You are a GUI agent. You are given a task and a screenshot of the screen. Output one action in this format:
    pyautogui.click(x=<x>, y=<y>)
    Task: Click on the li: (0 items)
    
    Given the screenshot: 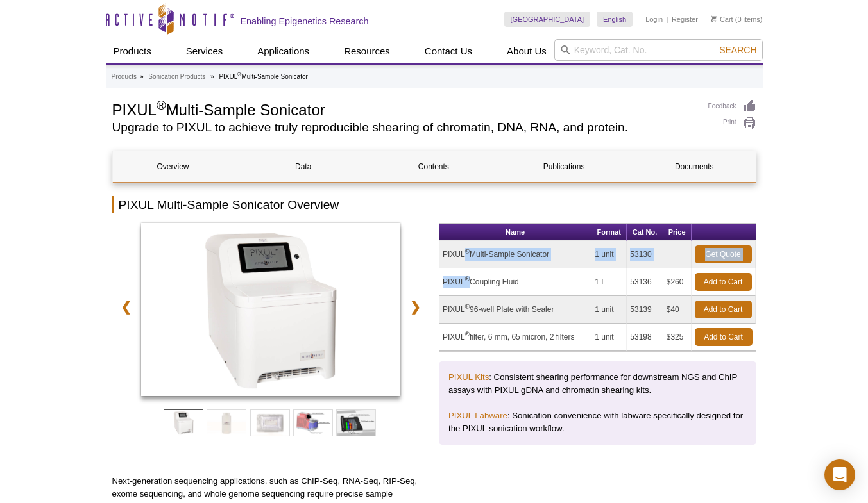 What is the action you would take?
    pyautogui.click(x=737, y=19)
    